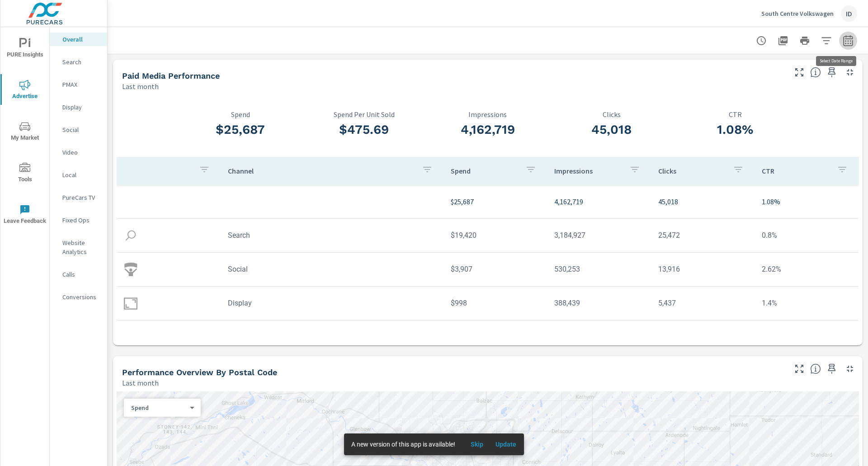  What do you see at coordinates (599, 202) in the screenshot?
I see `p: 4,162,719` at bounding box center [599, 202].